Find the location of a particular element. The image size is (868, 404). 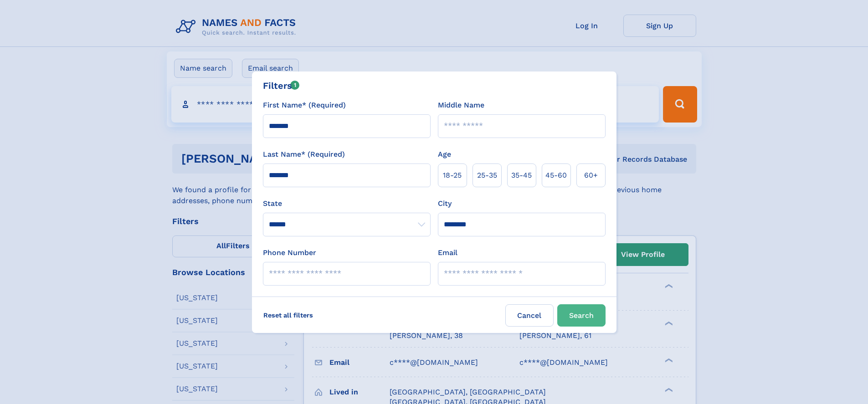

label: First Name* (Required) is located at coordinates (304, 106).